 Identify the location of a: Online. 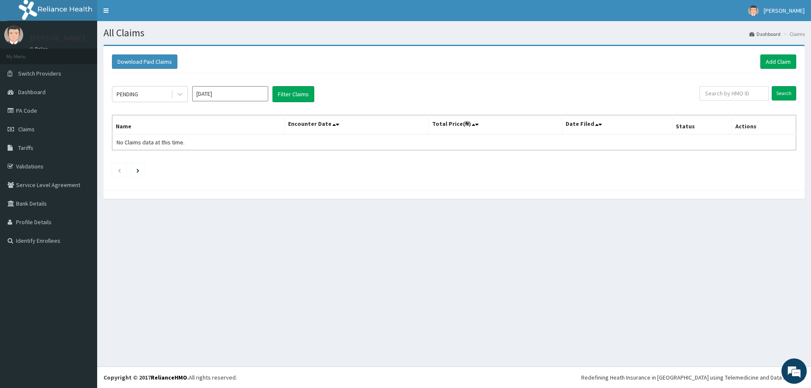
(40, 49).